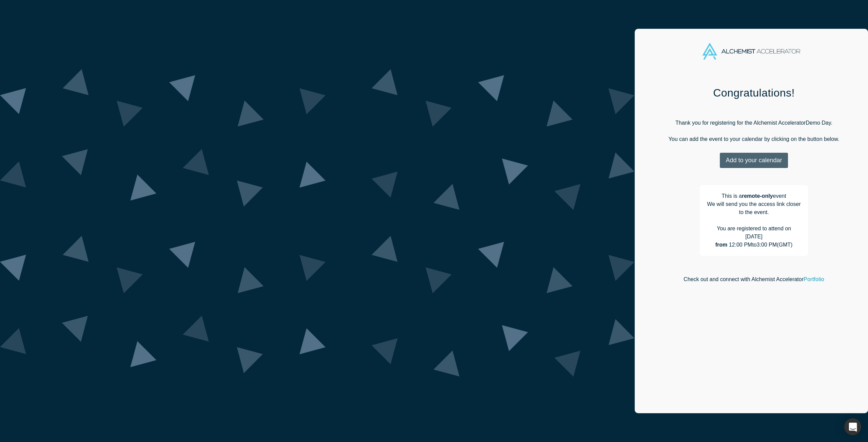  I want to click on button: Add to your calendar, so click(754, 160).